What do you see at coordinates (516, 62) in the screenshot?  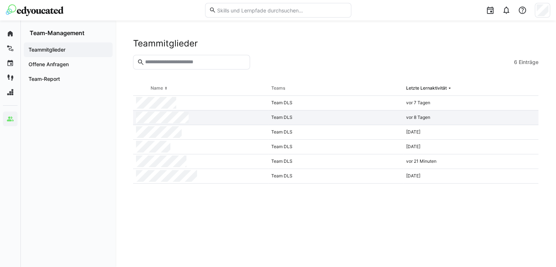 I see `span: 6` at bounding box center [516, 62].